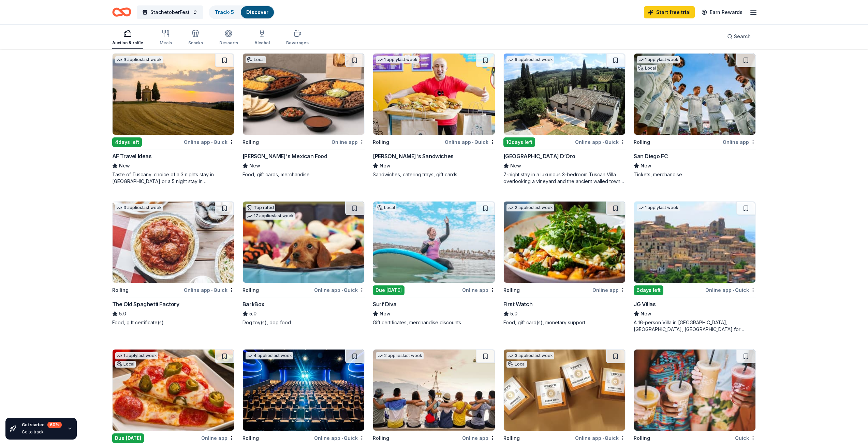 The height and width of the screenshot is (445, 868). I want to click on div: JG Villas, so click(644, 304).